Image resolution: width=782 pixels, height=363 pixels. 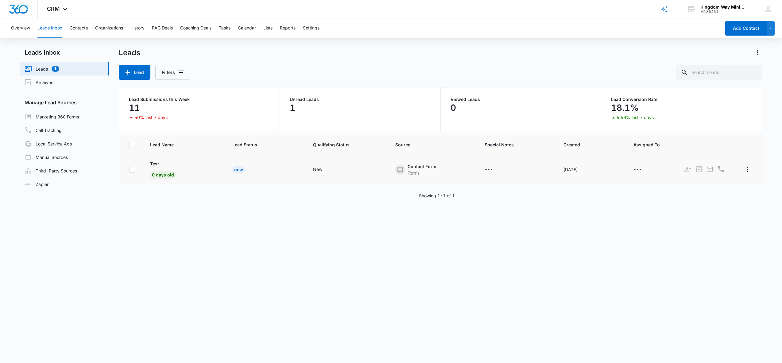 I want to click on a: Leads1, so click(x=42, y=69).